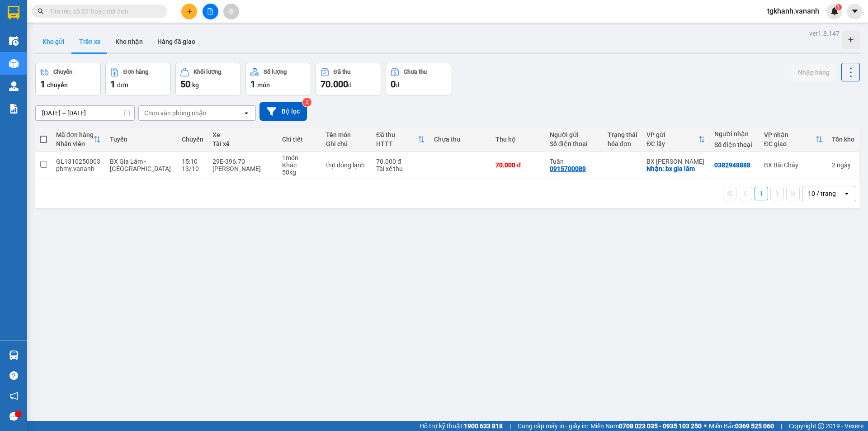 This screenshot has height=431, width=868. I want to click on div: 2, so click(843, 165).